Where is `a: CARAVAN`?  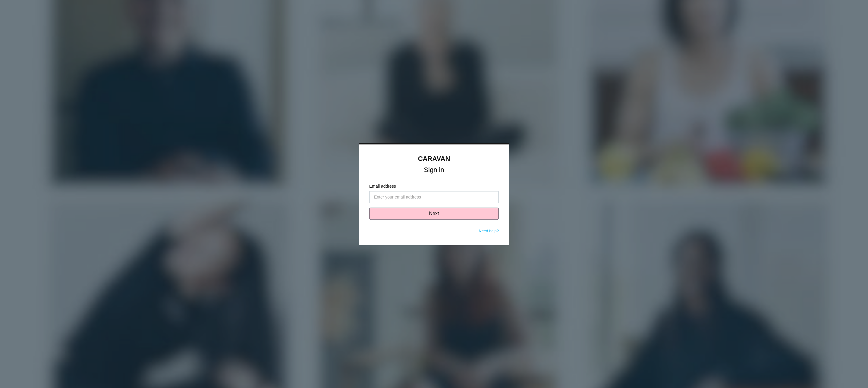
a: CARAVAN is located at coordinates (434, 159).